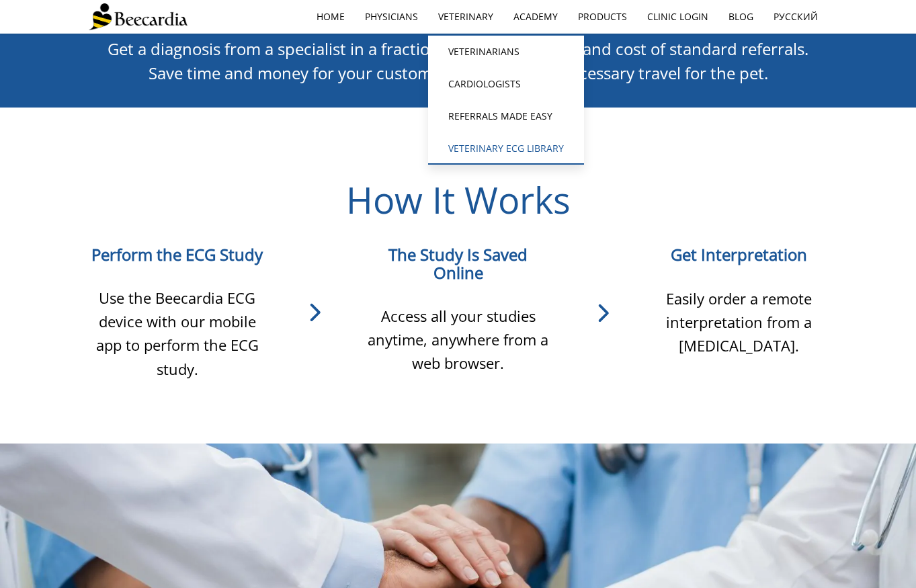 The width and height of the screenshot is (916, 588). I want to click on span: Save time and money for your customers, and avoid unnecessary travel for the pet., so click(458, 73).